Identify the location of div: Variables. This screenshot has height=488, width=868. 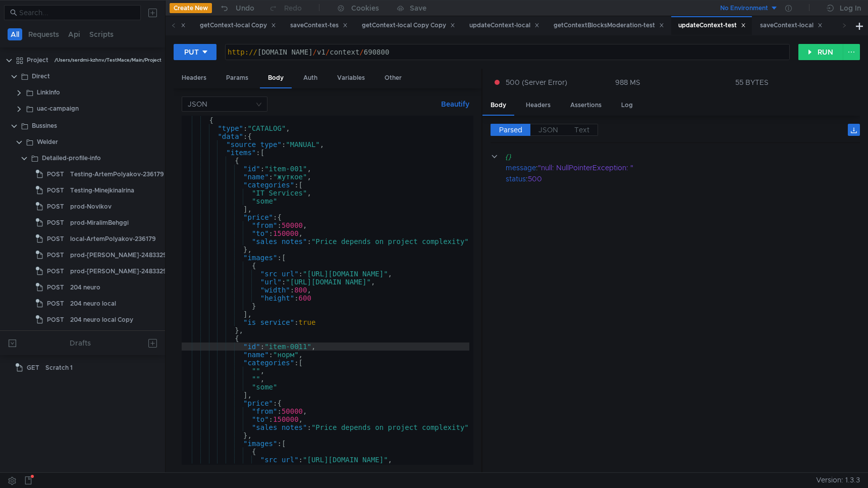
(351, 78).